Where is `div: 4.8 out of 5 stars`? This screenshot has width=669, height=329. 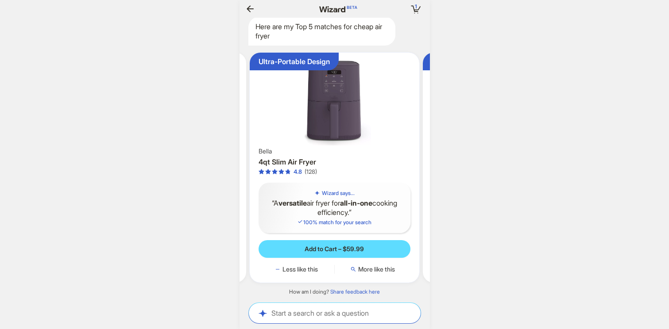
div: 4.8 out of 5 stars is located at coordinates (280, 172).